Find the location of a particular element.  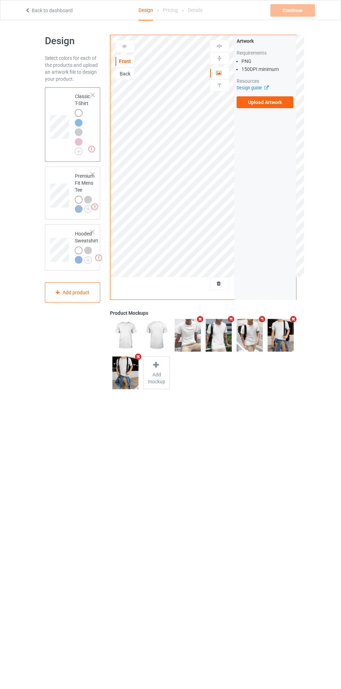

label: Upload Artwork is located at coordinates (265, 102).